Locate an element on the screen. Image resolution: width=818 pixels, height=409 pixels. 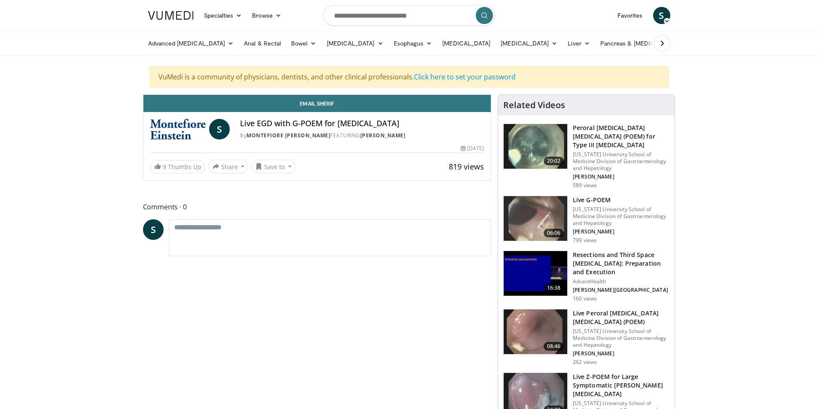
h3: Live G-POEM is located at coordinates (621, 200).